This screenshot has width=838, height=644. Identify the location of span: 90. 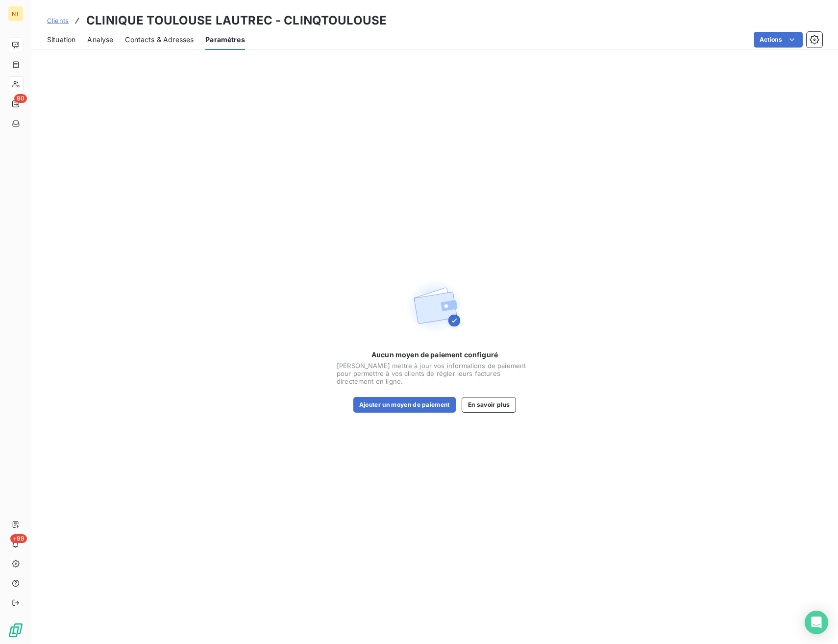
(20, 99).